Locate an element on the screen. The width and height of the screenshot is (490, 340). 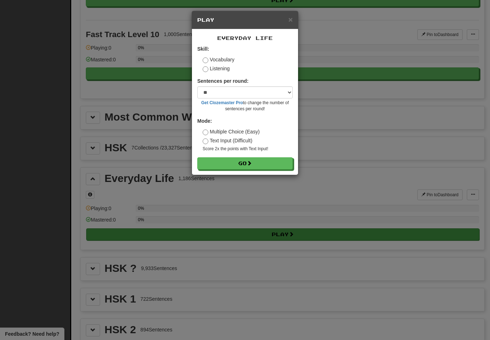
button: Close is located at coordinates (291, 19).